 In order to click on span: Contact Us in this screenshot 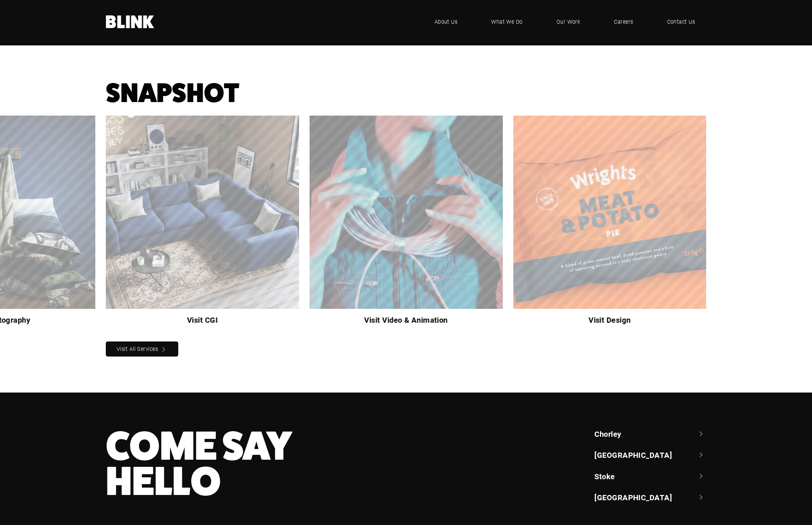, I will do `click(681, 21)`.